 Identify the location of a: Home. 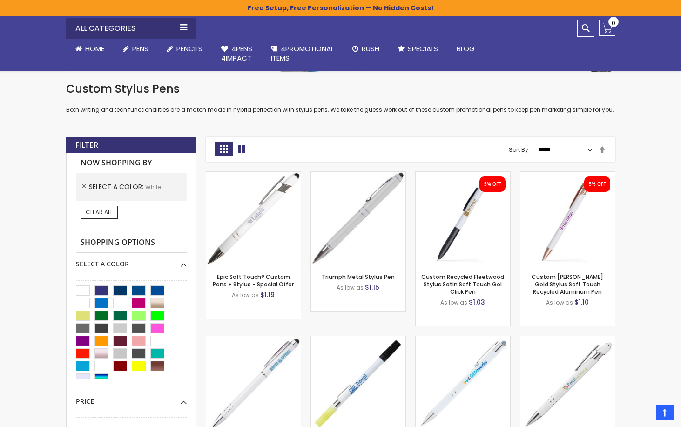
(90, 49).